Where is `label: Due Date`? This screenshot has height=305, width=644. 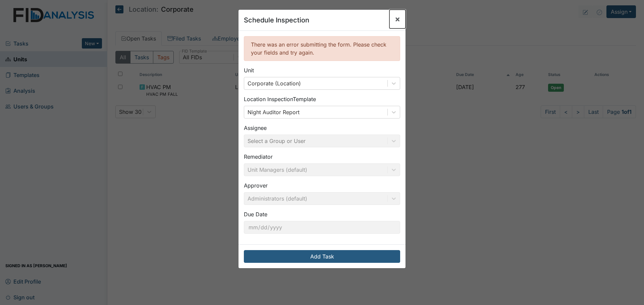 label: Due Date is located at coordinates (256, 215).